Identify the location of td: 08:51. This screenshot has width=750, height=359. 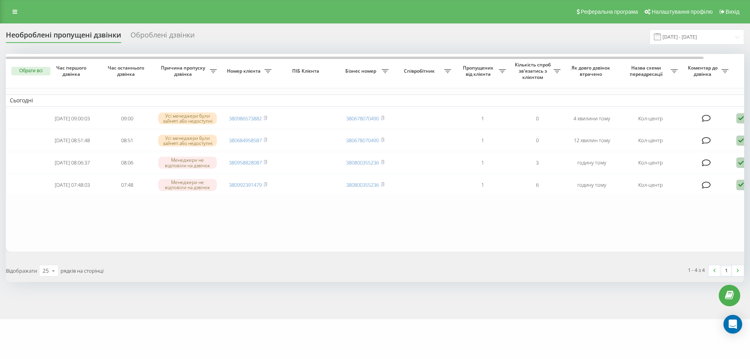
(127, 140).